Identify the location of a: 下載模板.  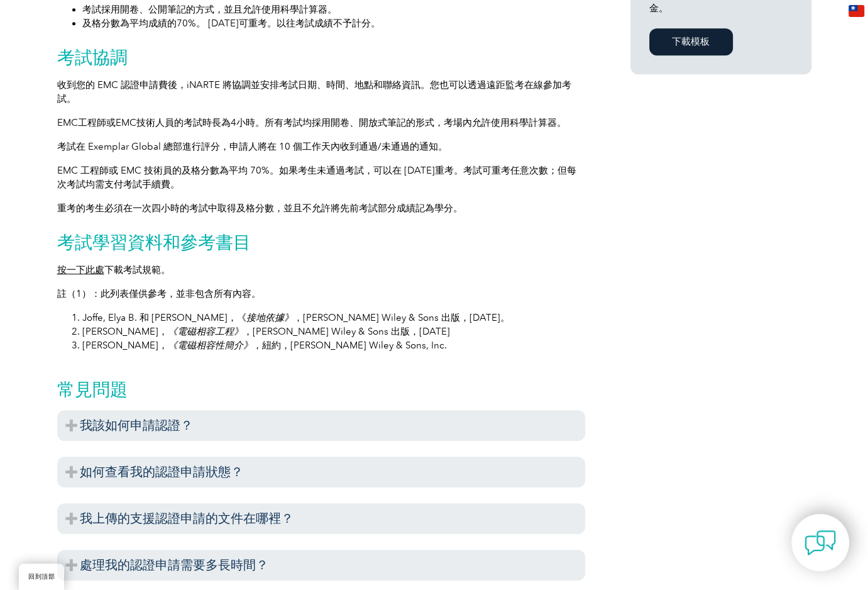
(691, 41).